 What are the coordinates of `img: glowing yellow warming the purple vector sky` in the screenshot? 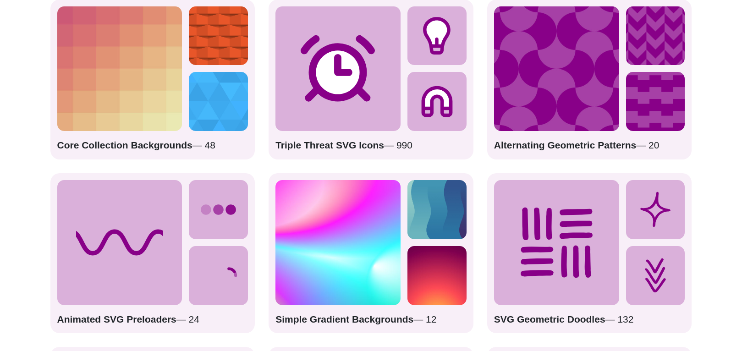 It's located at (437, 275).